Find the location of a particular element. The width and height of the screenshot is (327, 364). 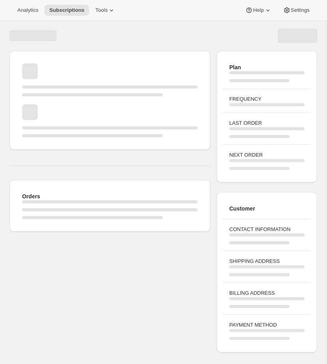

h2: Orders is located at coordinates (110, 196).